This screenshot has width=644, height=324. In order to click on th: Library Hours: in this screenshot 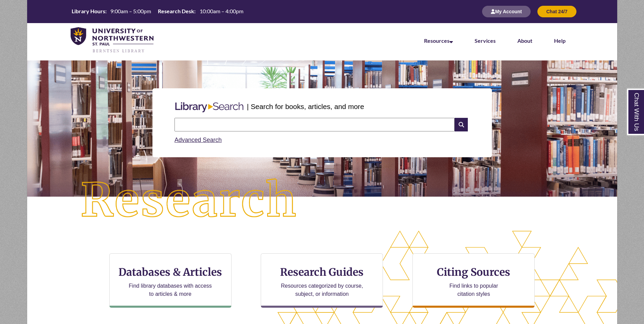, I will do `click(88, 11)`.